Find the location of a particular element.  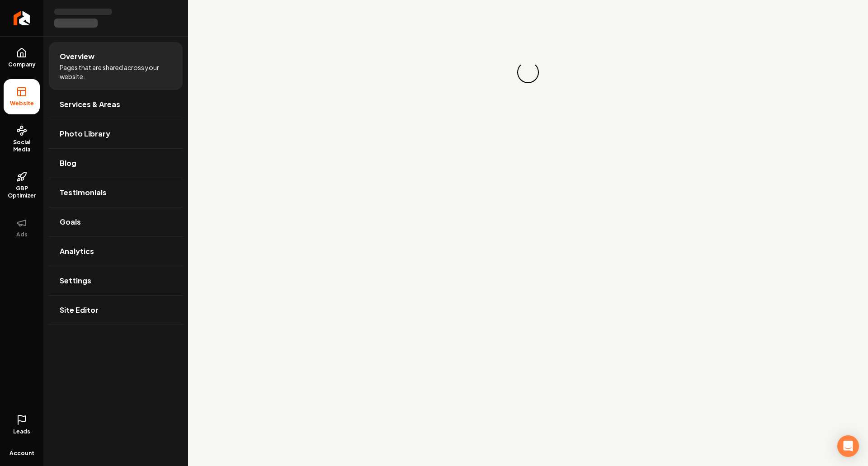

a: Leads is located at coordinates (22, 425).